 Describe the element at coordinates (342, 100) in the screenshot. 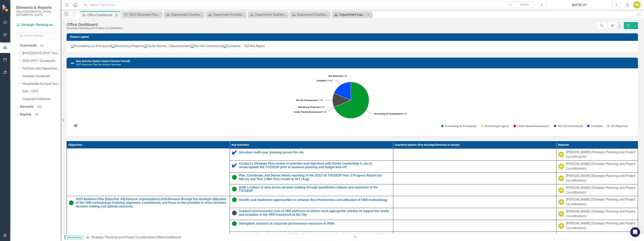

I see `path: Not Yet Commenced, 4.` at that location.